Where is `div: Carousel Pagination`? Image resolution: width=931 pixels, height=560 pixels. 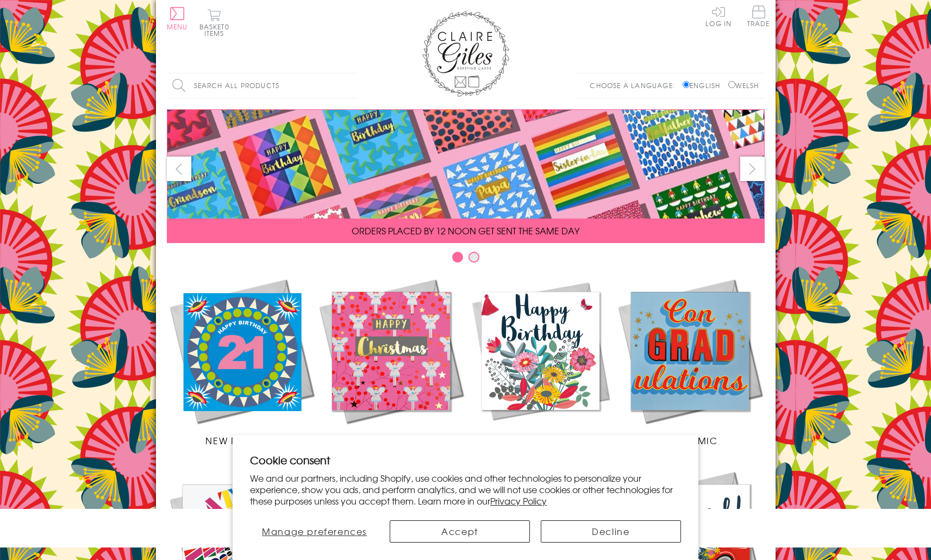
div: Carousel Pagination is located at coordinates (466, 259).